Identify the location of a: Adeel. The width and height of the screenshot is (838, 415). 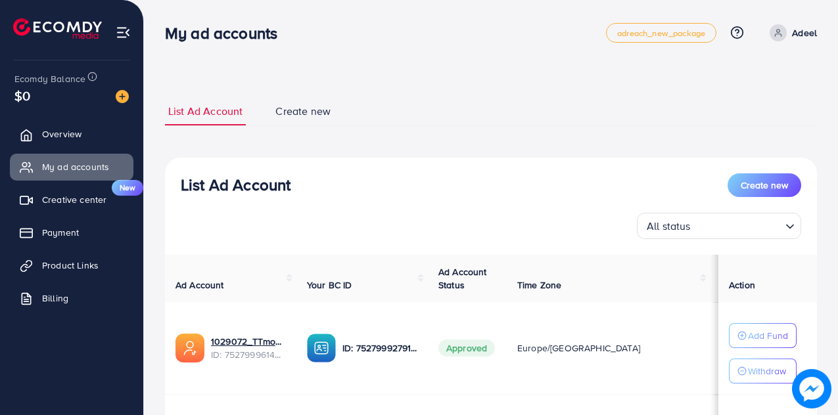
(790, 33).